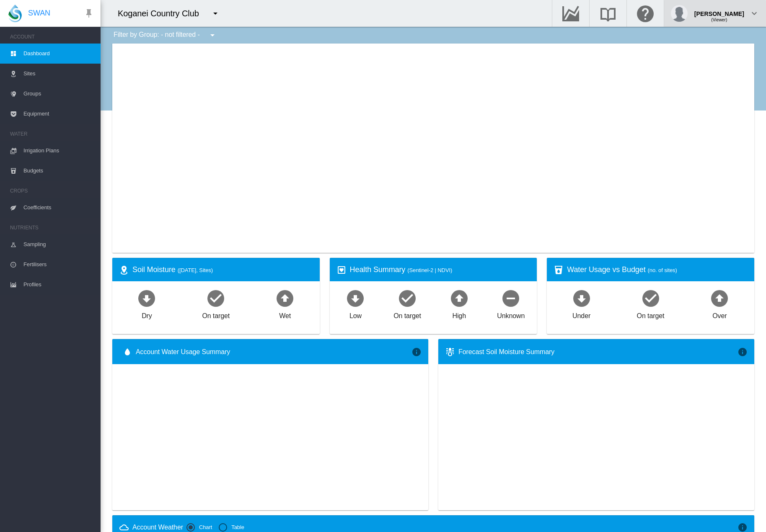 The image size is (766, 532). Describe the element at coordinates (273, 352) in the screenshot. I see `span: Account Water Usage Summary` at that location.